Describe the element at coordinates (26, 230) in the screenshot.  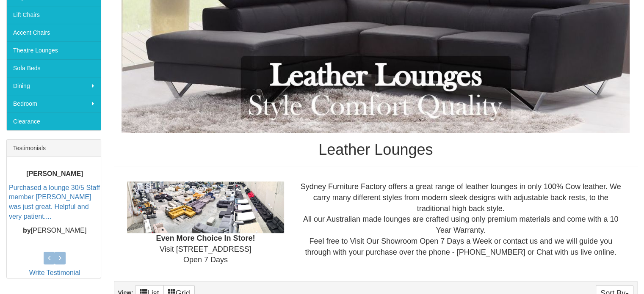
I see `b: by` at that location.